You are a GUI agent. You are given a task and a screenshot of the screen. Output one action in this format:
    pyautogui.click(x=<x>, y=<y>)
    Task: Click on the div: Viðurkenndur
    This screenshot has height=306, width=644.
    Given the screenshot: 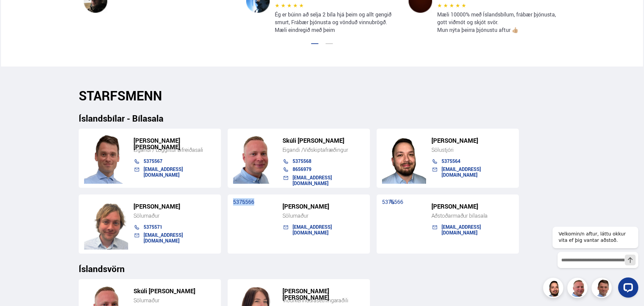 What is the action you would take?
    pyautogui.click(x=324, y=300)
    